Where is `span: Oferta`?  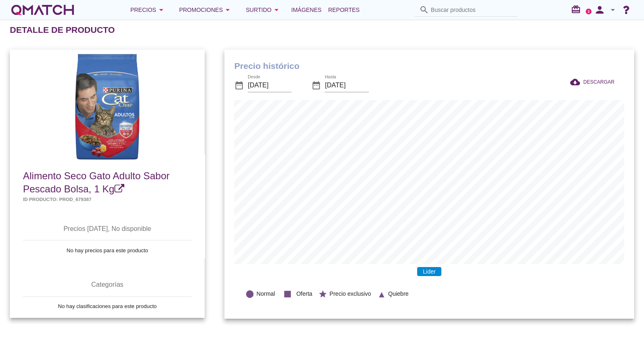 span: Oferta is located at coordinates (304, 294).